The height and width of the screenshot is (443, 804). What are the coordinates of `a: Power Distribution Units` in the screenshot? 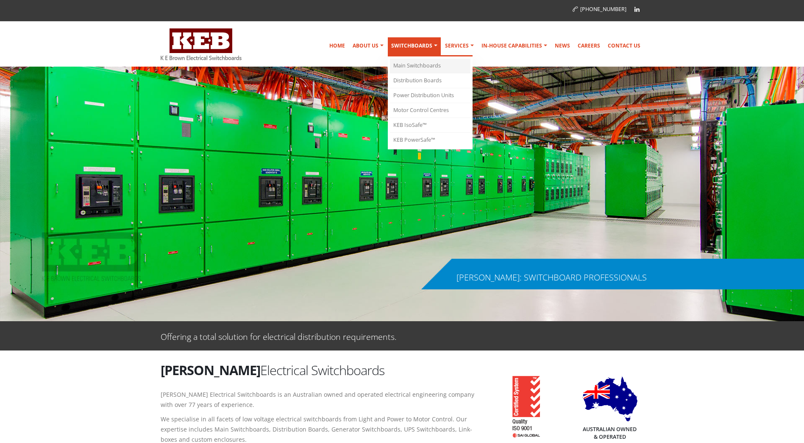 It's located at (430, 95).